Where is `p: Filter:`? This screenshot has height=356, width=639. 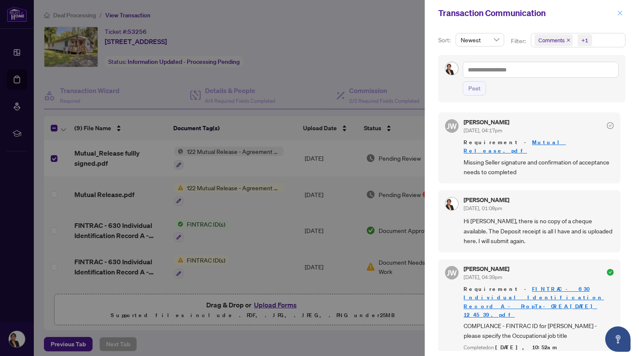
p: Filter: is located at coordinates (519, 41).